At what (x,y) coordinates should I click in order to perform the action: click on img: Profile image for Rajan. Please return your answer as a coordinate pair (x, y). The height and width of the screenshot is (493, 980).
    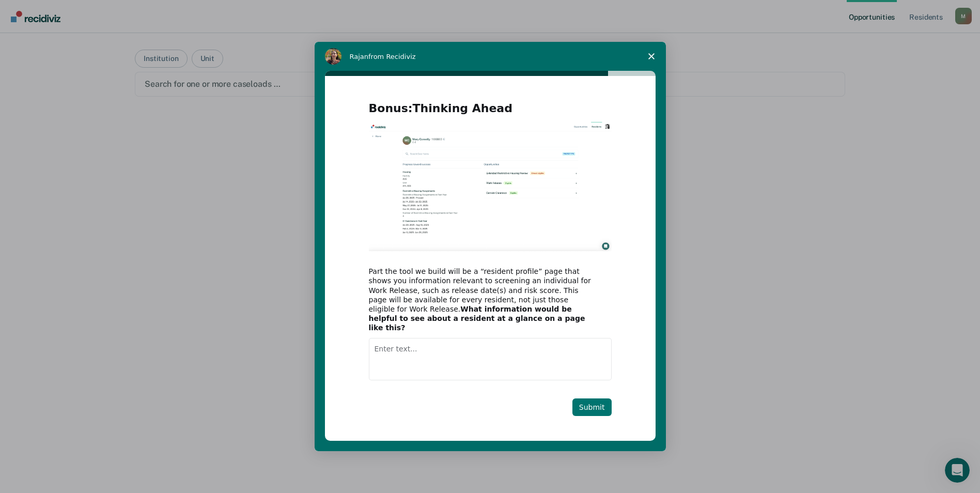
    Looking at the image, I should click on (333, 56).